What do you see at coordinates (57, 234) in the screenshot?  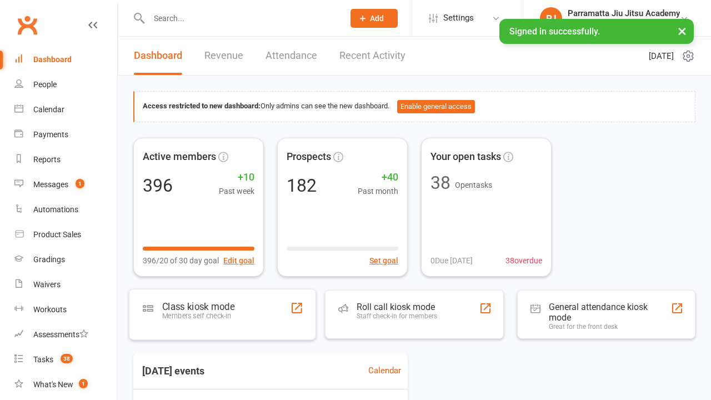 I see `div: Product Sales` at bounding box center [57, 234].